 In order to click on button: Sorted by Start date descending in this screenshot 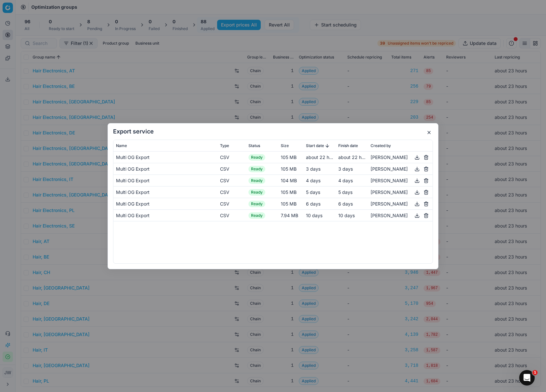, I will do `click(327, 145)`.